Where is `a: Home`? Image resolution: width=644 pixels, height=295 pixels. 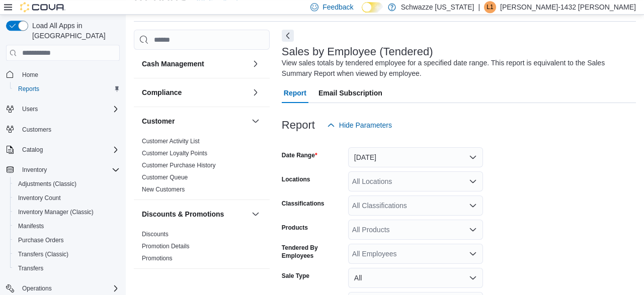
a: Home is located at coordinates (30, 75).